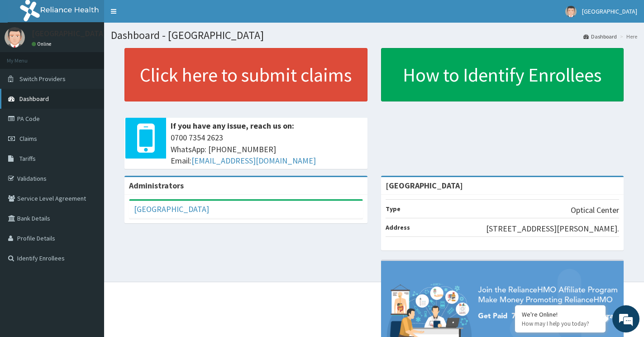 Image resolution: width=644 pixels, height=337 pixels. What do you see at coordinates (560, 324) in the screenshot?
I see `p: How may I help you today?` at bounding box center [560, 324].